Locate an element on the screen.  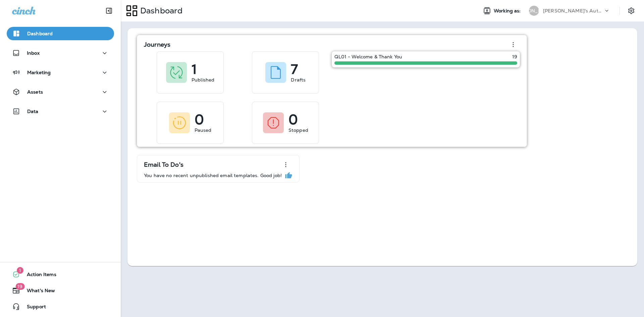
span: What's New is located at coordinates (37, 292).